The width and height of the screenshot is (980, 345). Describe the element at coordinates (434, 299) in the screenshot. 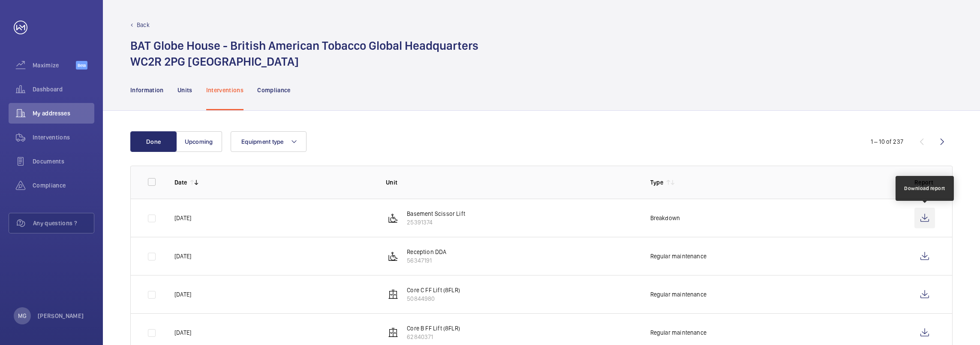

I see `p: 50844980` at that location.